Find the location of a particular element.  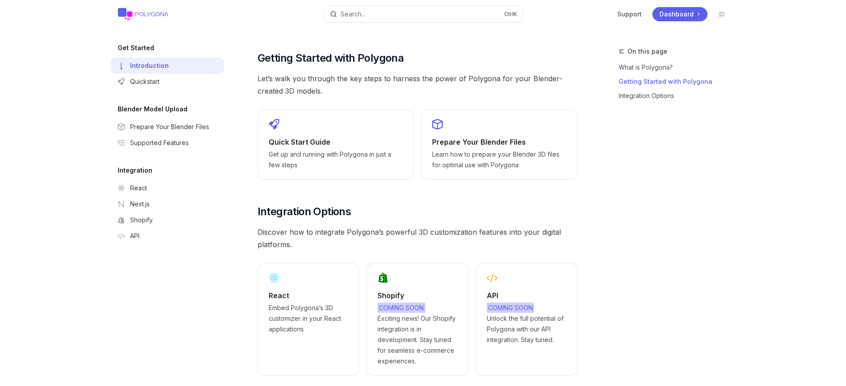

span: Dashboard is located at coordinates (676, 14).